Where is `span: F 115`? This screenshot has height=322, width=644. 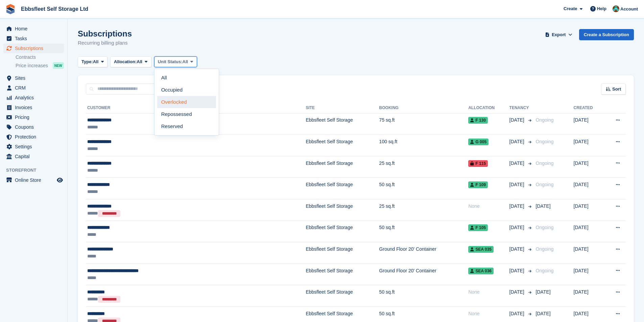 span: F 115 is located at coordinates (478, 164).